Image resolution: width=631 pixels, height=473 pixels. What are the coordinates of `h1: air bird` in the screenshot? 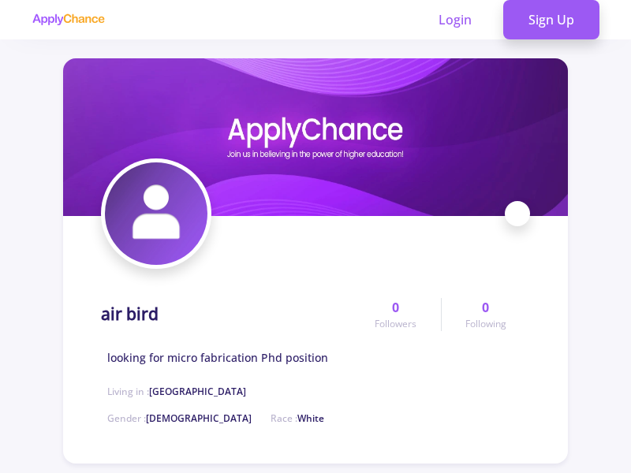 It's located at (129, 314).